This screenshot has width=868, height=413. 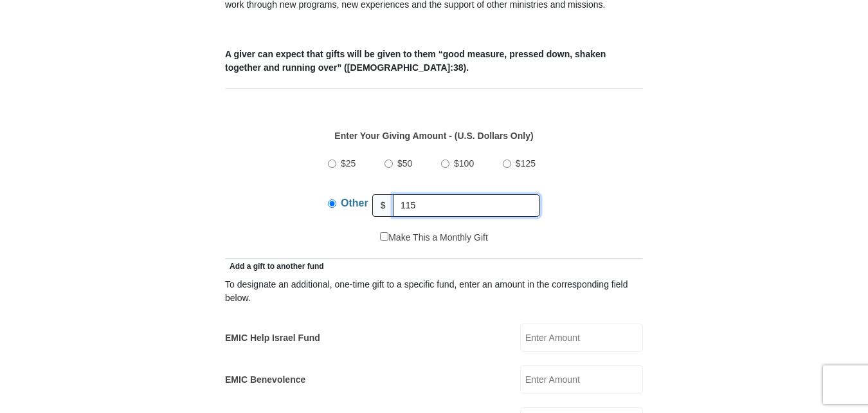 What do you see at coordinates (464, 163) in the screenshot?
I see `span: $100` at bounding box center [464, 163].